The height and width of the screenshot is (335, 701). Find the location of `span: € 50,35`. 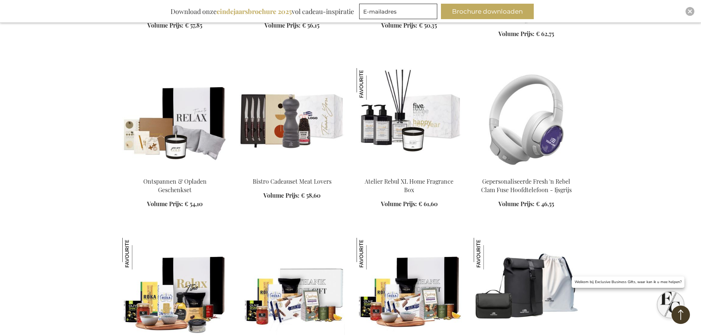

span: € 50,35 is located at coordinates (427, 25).